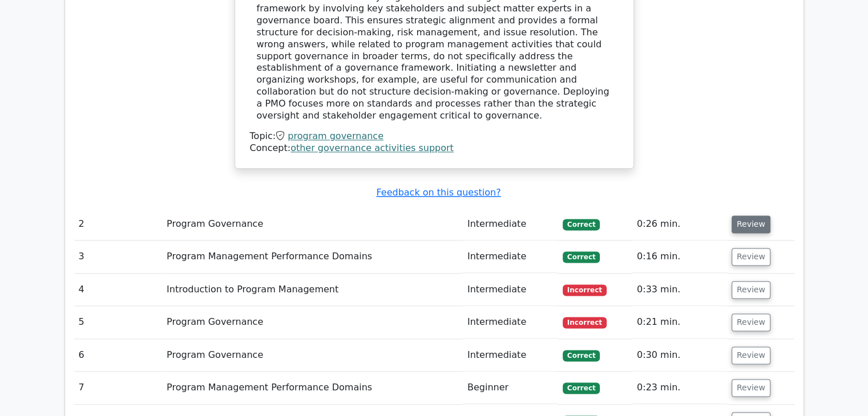  Describe the element at coordinates (679, 290) in the screenshot. I see `td: 0:33 min.` at that location.